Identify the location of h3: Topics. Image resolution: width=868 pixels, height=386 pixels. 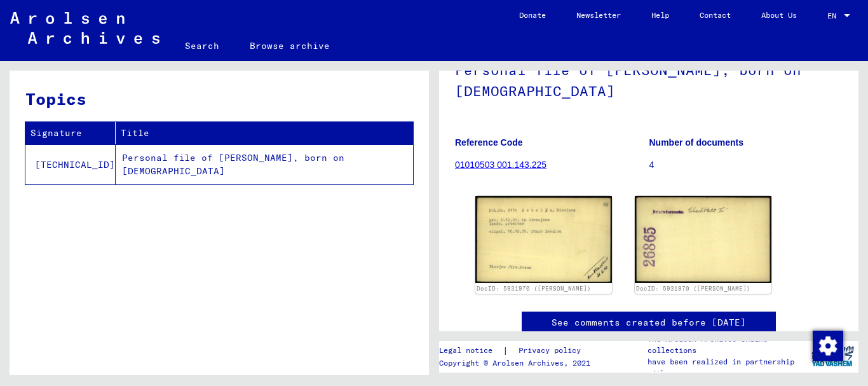
(218, 98).